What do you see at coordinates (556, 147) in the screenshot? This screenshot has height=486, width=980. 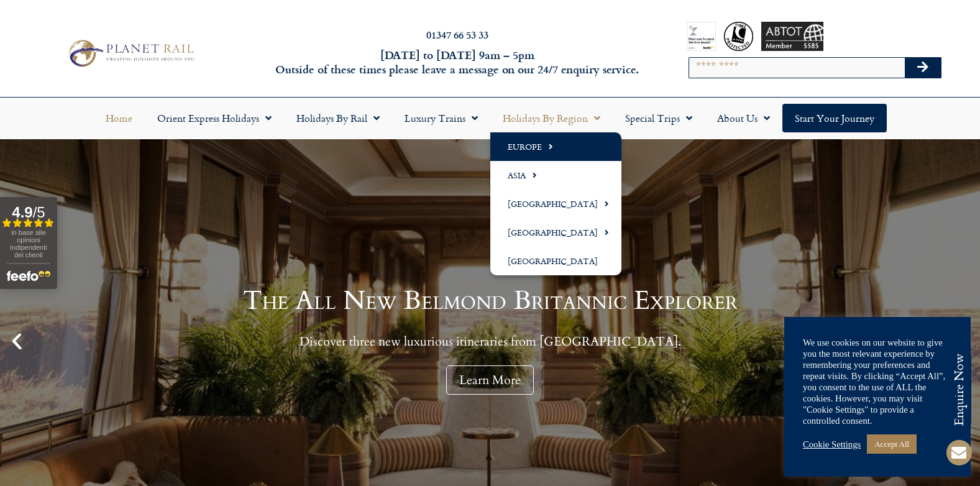 I see `a: Europe` at bounding box center [556, 147].